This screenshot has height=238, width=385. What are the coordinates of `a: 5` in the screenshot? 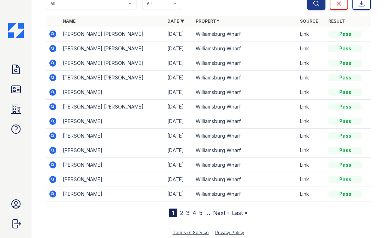 It's located at (201, 213).